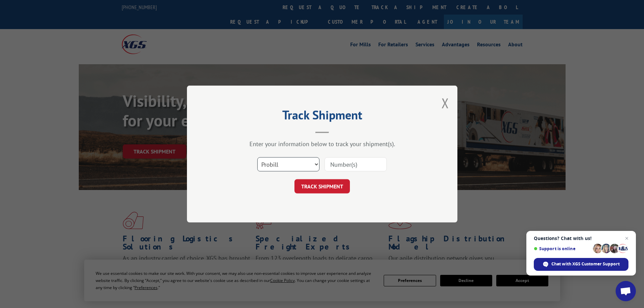 The height and width of the screenshot is (308, 644). I want to click on span: Support is online, so click(562, 249).